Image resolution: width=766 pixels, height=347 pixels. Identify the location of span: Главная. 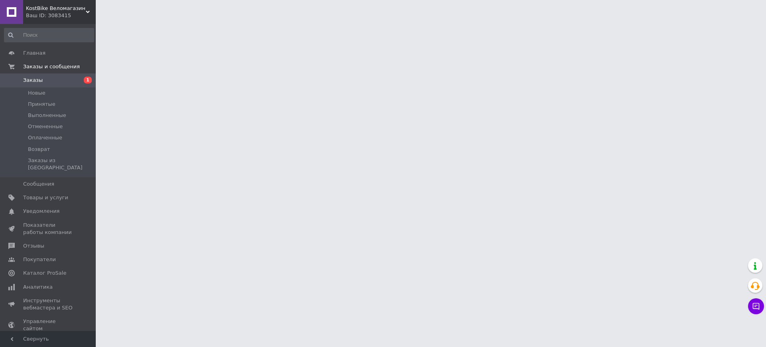
(34, 53).